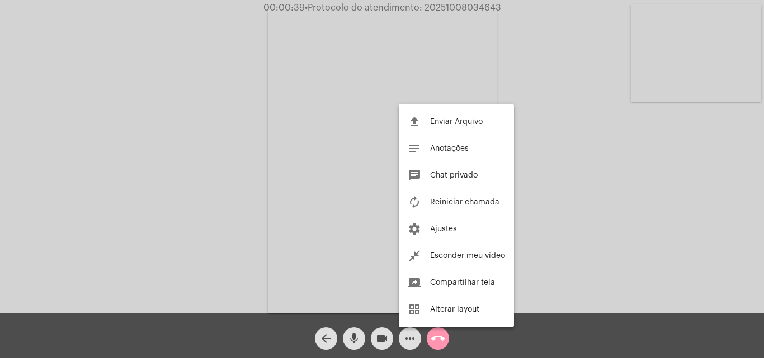 The height and width of the screenshot is (358, 764). Describe the element at coordinates (449, 149) in the screenshot. I see `span: Anotações` at that location.